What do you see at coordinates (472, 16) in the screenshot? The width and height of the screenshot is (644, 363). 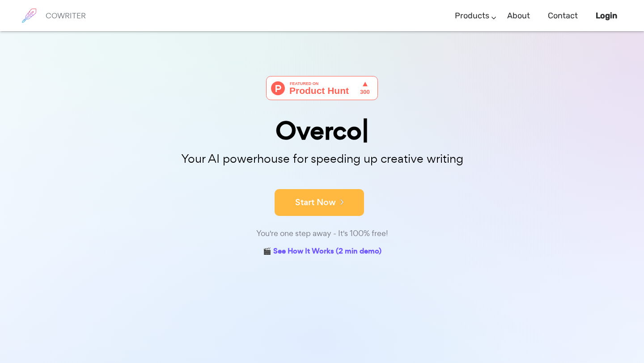 I see `a: Products` at bounding box center [472, 16].